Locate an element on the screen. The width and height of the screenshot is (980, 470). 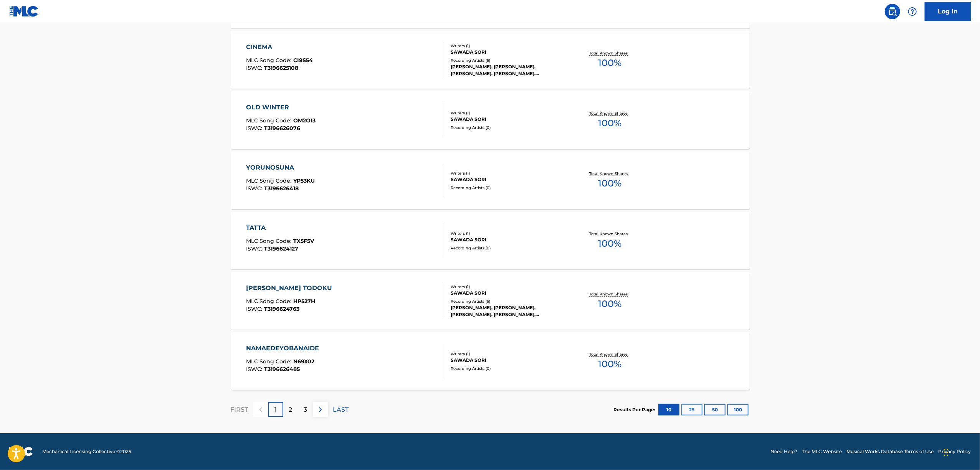
img: search is located at coordinates (892, 11).